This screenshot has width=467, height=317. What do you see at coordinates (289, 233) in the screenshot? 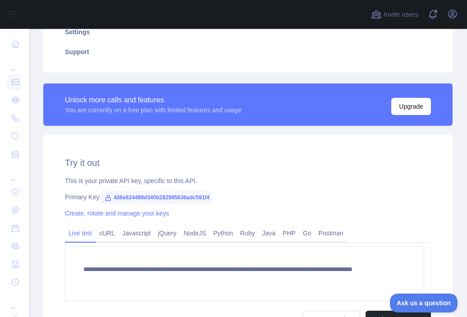
I see `a: PHP` at bounding box center [289, 233].